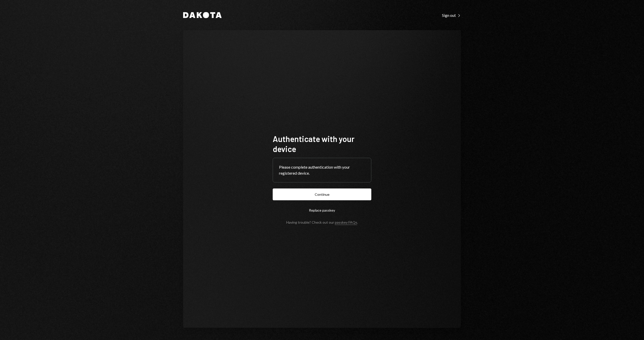 Image resolution: width=644 pixels, height=340 pixels. What do you see at coordinates (346, 223) in the screenshot?
I see `a: passkey FAQs` at bounding box center [346, 223].